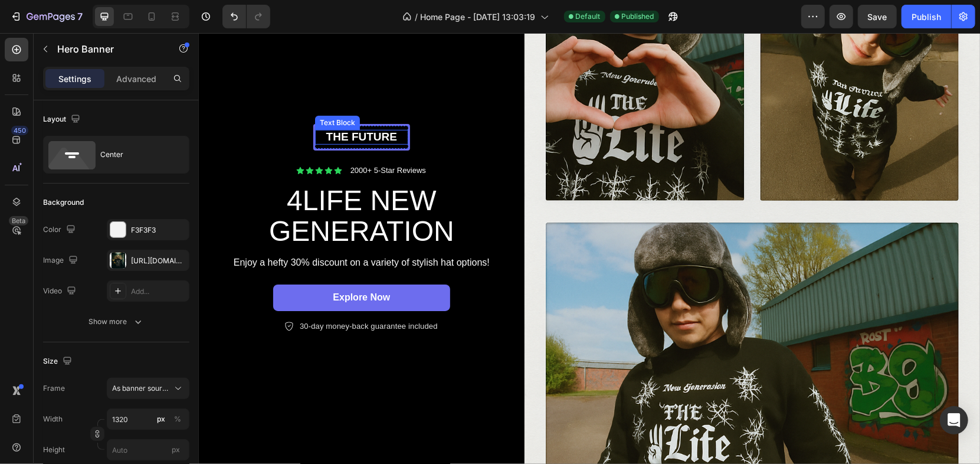 Image resolution: width=980 pixels, height=464 pixels. Describe the element at coordinates (176, 449) in the screenshot. I see `span: px` at that location.